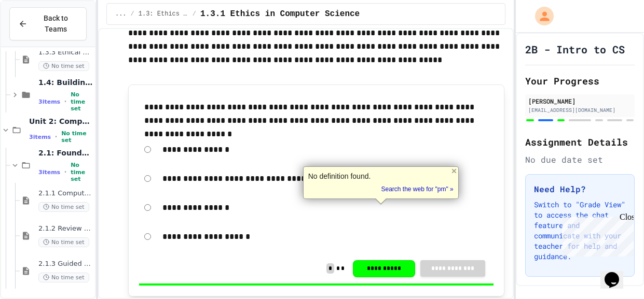 Image resolution: width=644 pixels, height=299 pixels. I want to click on div: No due date set, so click(579, 160).